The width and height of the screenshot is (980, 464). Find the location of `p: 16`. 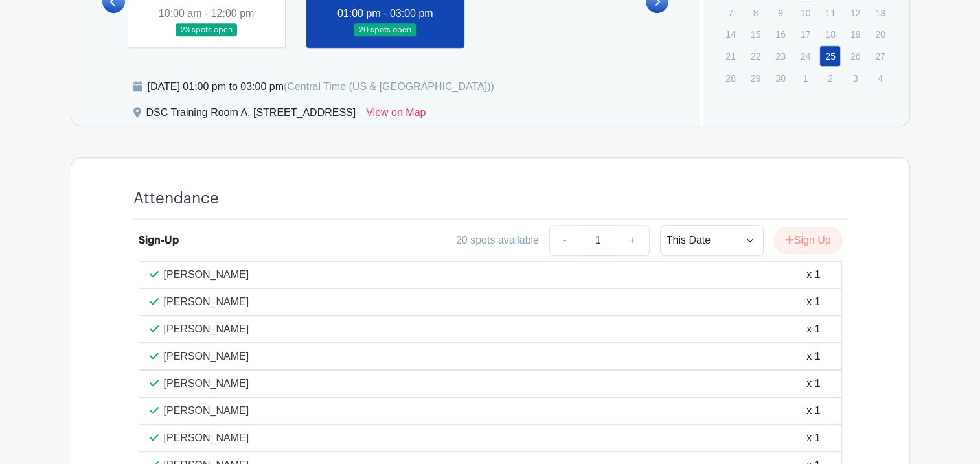

p: 16 is located at coordinates (780, 33).